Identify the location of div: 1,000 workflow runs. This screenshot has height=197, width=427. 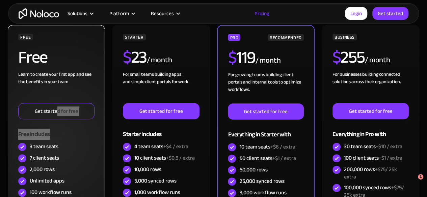
(157, 193).